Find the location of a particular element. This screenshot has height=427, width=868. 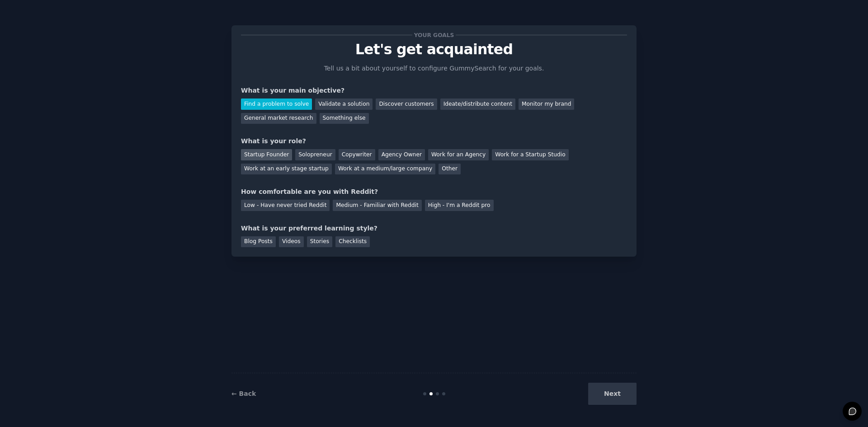

div: General market research is located at coordinates (279, 118).